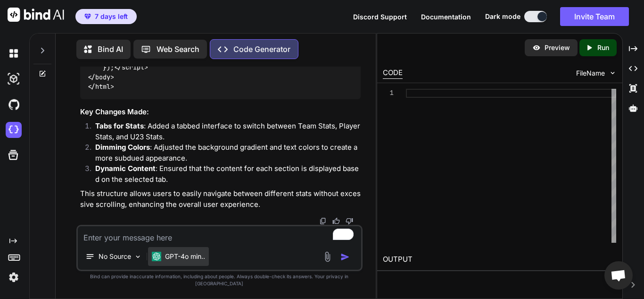  Describe the element at coordinates (106, 17) in the screenshot. I see `button: premium7 days left` at that location.